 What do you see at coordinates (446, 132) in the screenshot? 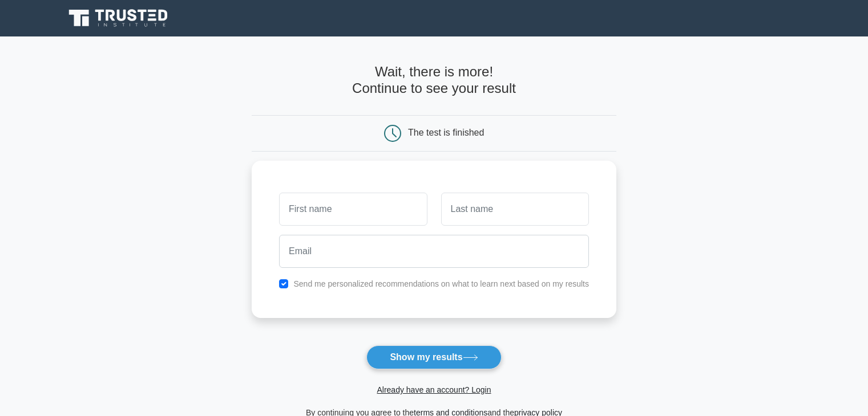
I see `div: The test is finished` at bounding box center [446, 132].